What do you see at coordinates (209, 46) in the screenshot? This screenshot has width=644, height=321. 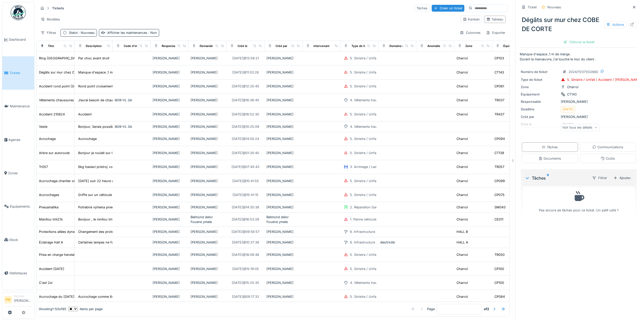 I see `div: Demandé par` at bounding box center [209, 46].